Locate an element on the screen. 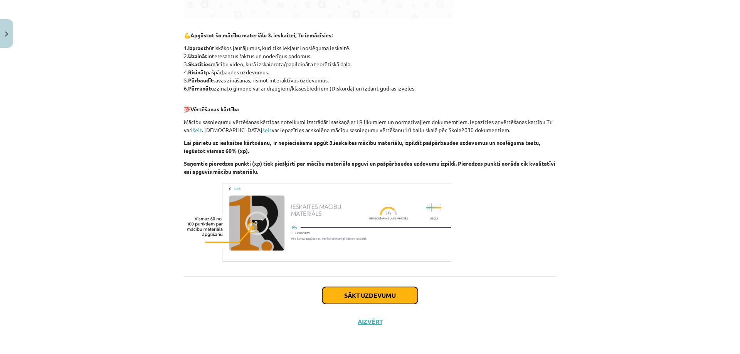 Image resolution: width=740 pixels, height=354 pixels. button: Aizvērt is located at coordinates (370, 322).